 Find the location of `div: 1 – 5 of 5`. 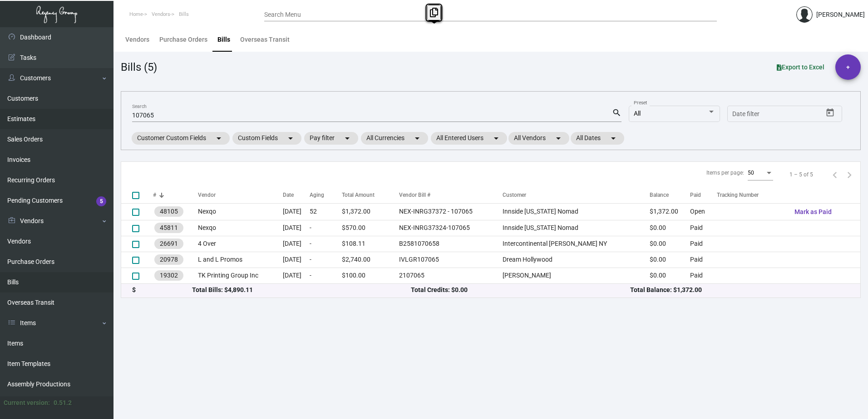

div: 1 – 5 of 5 is located at coordinates (801, 175).